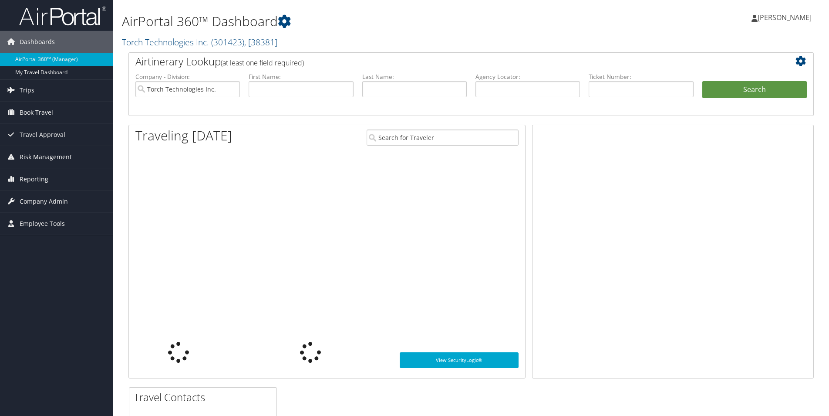 This screenshot has height=416, width=829. What do you see at coordinates (188, 77) in the screenshot?
I see `label: Company - Division:` at bounding box center [188, 77].